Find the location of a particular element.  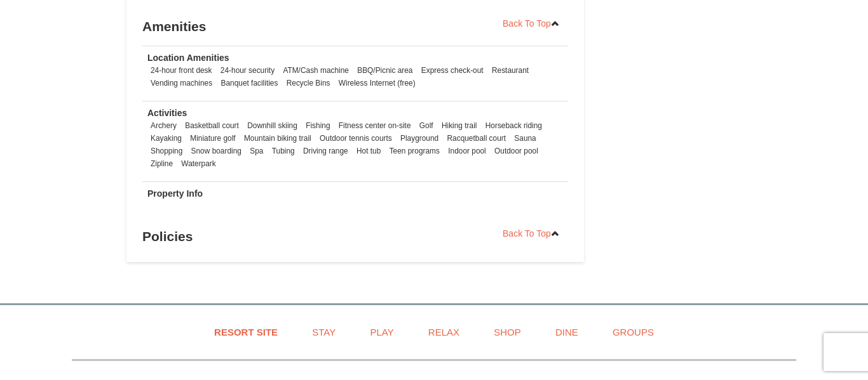

li: Sauna is located at coordinates (525, 139).